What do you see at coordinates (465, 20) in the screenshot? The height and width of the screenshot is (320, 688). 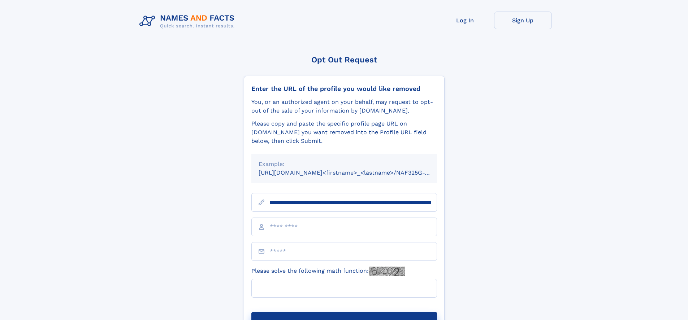 I see `a: Log In` at bounding box center [465, 20].